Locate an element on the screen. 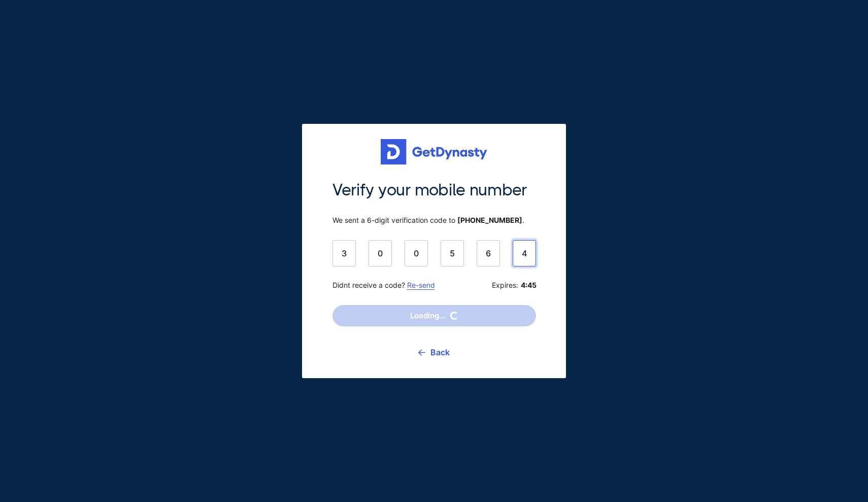  span: Verify your mobile number is located at coordinates (434, 190).